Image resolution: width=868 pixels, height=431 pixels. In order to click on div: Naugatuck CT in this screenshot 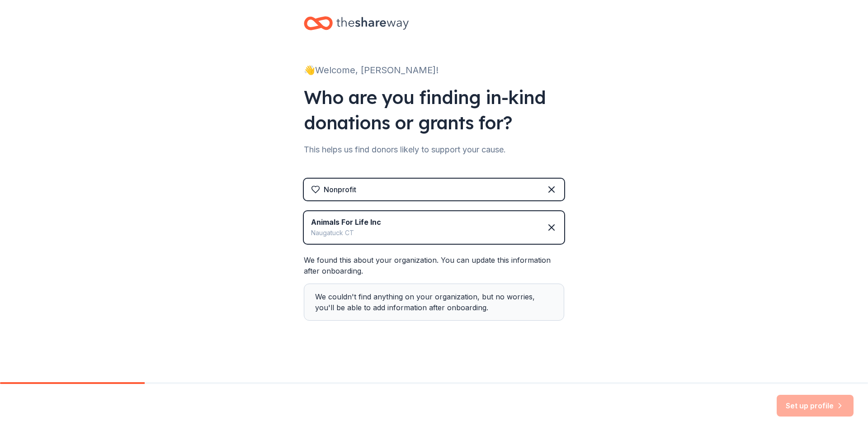, I will do `click(346, 233)`.